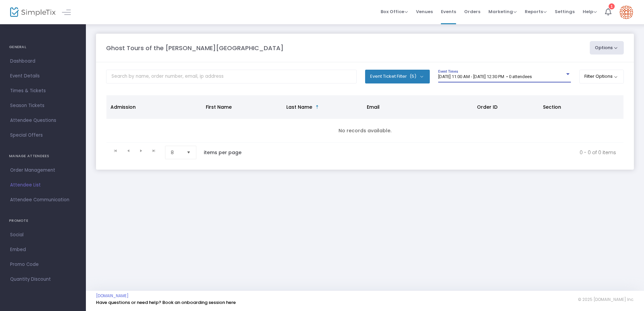  Describe the element at coordinates (394, 11) in the screenshot. I see `span: Box Office` at that location.